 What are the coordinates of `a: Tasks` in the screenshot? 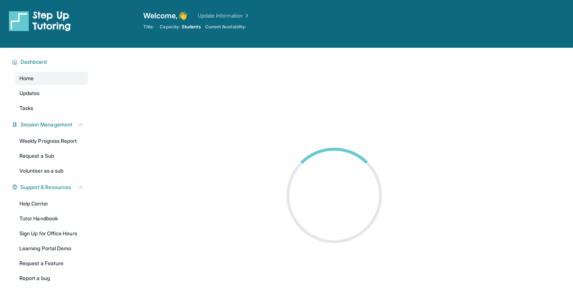 It's located at (52, 108).